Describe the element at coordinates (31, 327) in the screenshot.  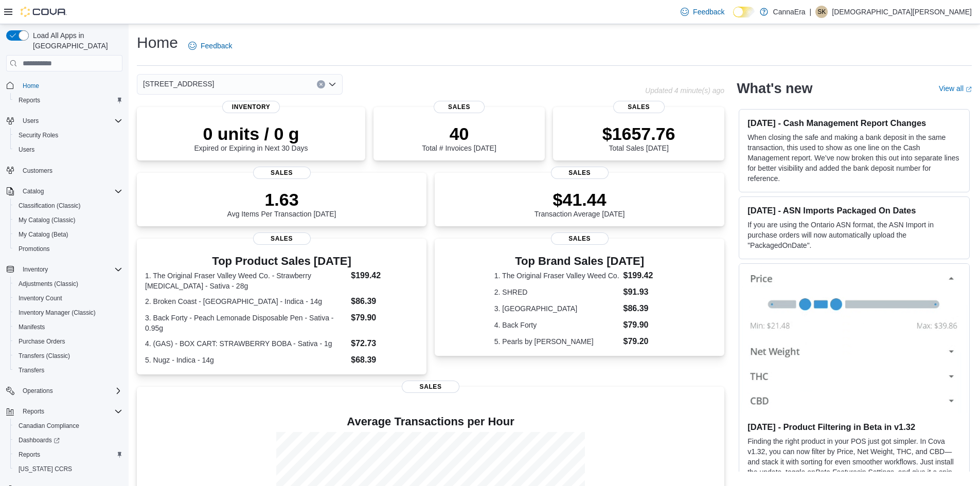
I see `span: Manifests` at that location.